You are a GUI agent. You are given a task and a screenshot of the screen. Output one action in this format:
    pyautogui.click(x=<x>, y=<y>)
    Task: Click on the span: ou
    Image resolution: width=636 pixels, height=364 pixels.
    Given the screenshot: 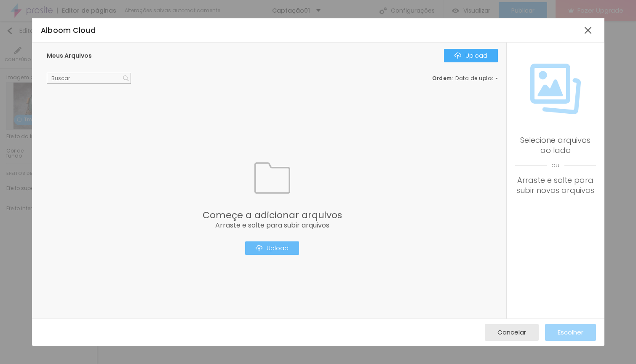 What is the action you would take?
    pyautogui.click(x=555, y=165)
    